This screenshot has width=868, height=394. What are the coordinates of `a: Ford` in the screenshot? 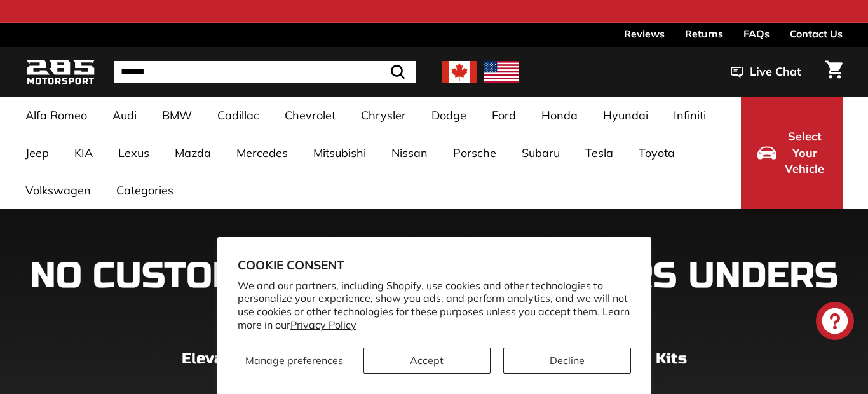 It's located at (504, 115).